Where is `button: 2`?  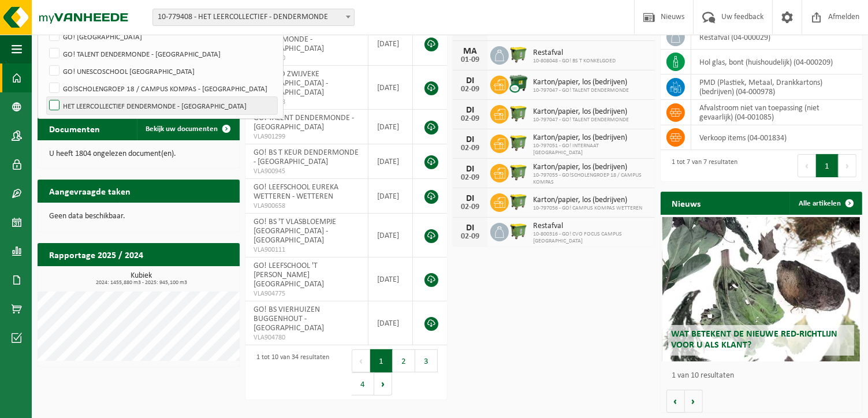 button: 2 is located at coordinates (404, 361).